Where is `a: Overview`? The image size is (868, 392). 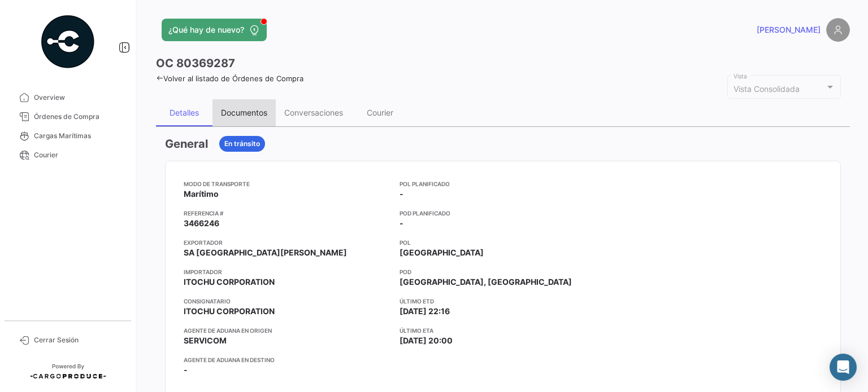 a: Overview is located at coordinates (68, 98).